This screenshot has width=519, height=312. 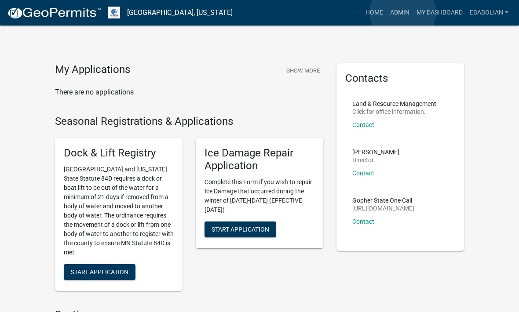 What do you see at coordinates (189, 92) in the screenshot?
I see `p: There are no applications` at bounding box center [189, 92].